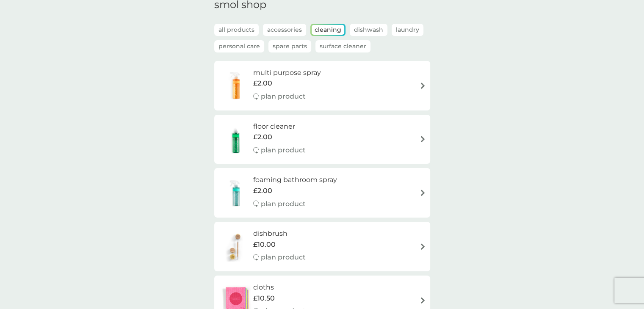 Image resolution: width=644 pixels, height=309 pixels. I want to click on h6: foaming bathroom spray, so click(295, 180).